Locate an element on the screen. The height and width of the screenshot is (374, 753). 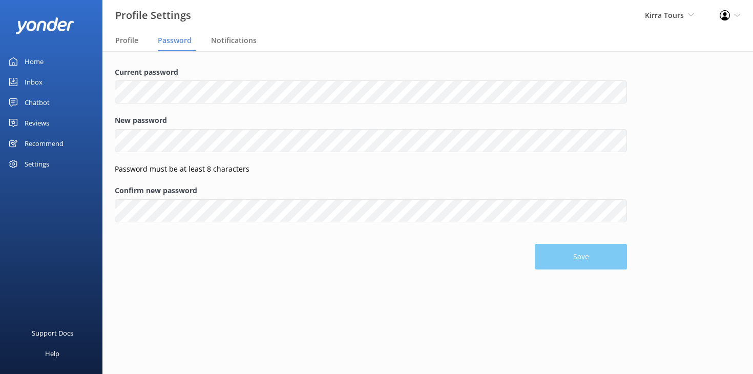
span: Notifications is located at coordinates (233, 40).